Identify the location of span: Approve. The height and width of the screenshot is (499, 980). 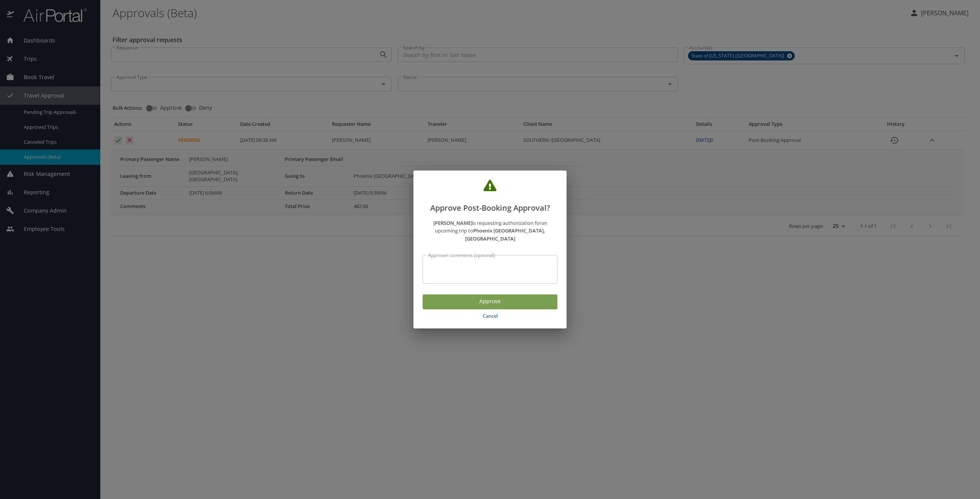
(490, 302).